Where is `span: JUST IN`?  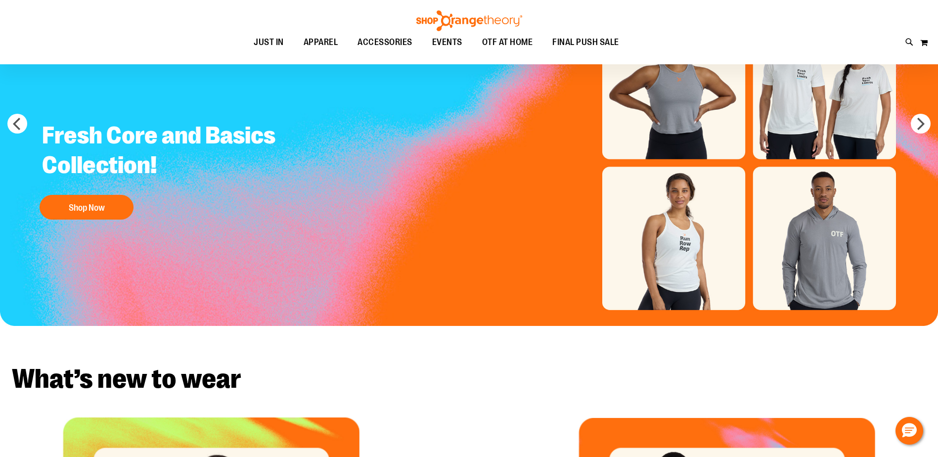 span: JUST IN is located at coordinates (269, 42).